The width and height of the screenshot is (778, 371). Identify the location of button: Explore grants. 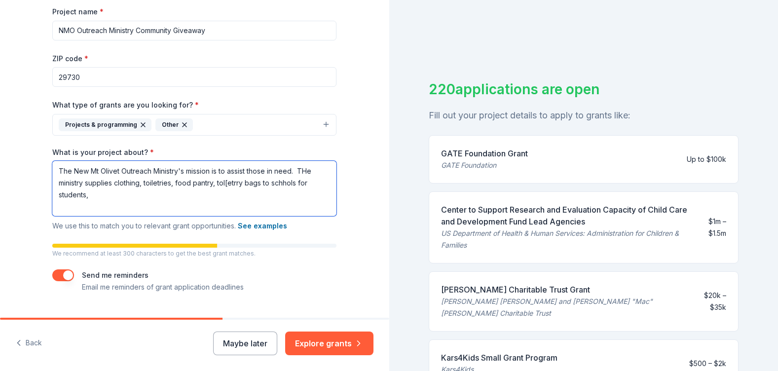
(329, 343).